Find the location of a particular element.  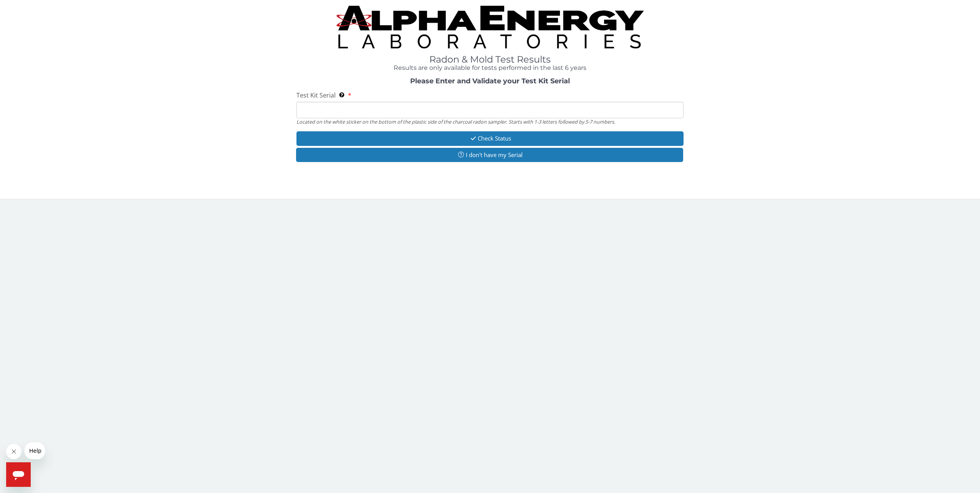

h4: Results are only available for tests performed in the last 6 years is located at coordinates (490, 68).